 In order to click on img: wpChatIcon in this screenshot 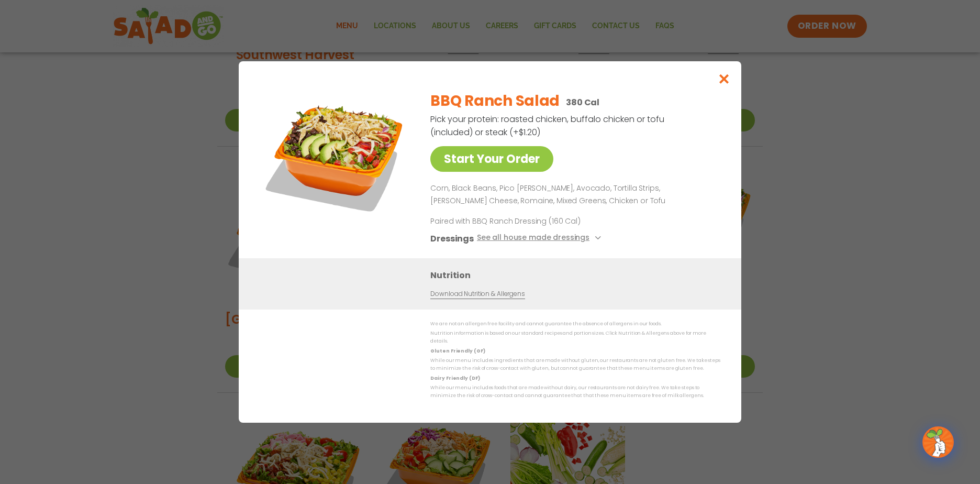, I will do `click(938, 442)`.